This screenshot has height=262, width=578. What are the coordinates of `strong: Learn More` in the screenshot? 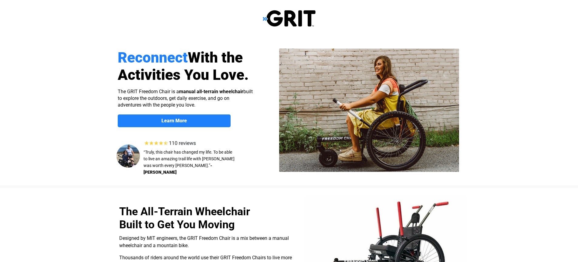 It's located at (174, 120).